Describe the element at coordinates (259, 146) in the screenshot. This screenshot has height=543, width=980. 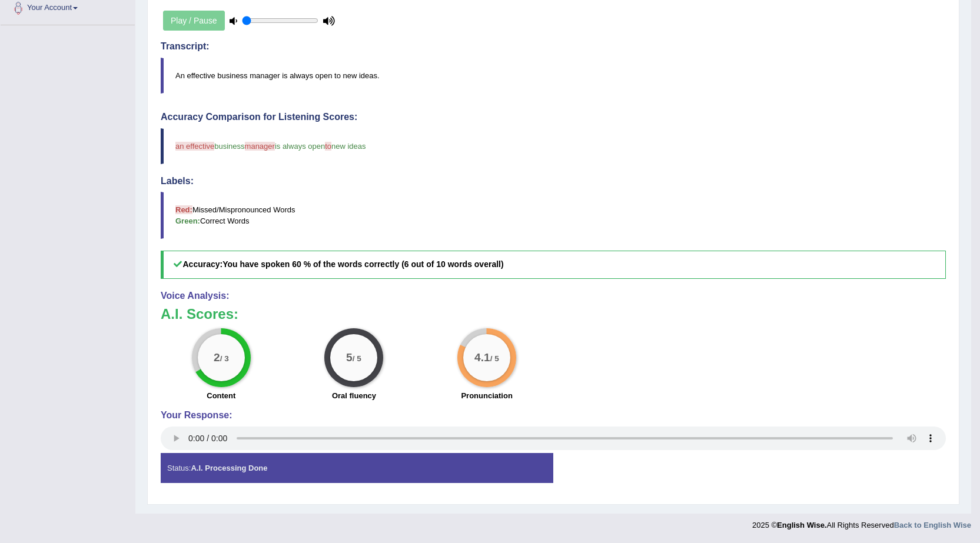
I see `span: manager` at that location.